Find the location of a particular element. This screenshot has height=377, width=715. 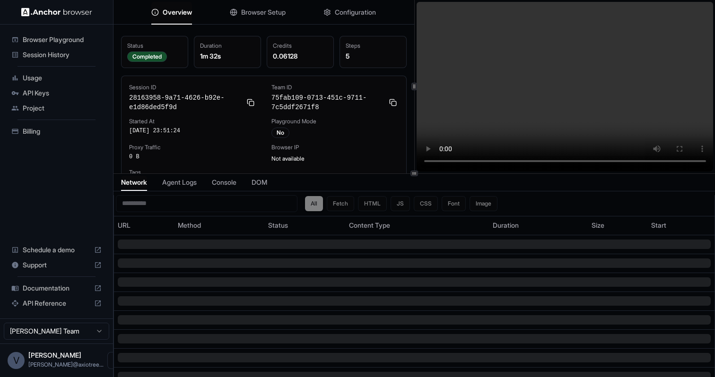

div: API Reference is located at coordinates (56, 304).